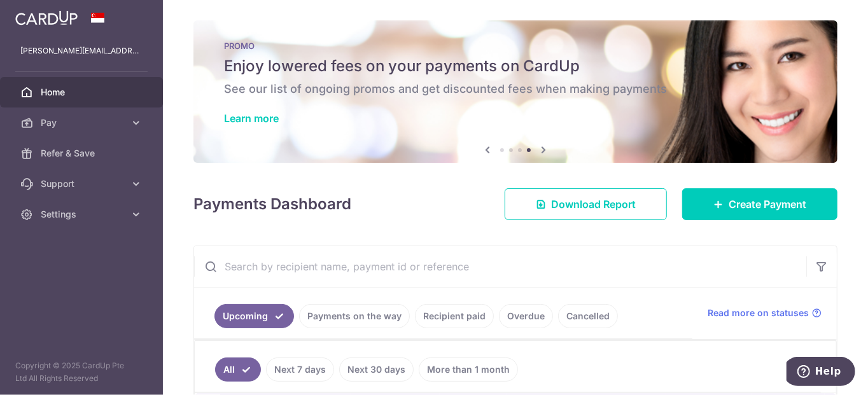 The image size is (868, 395). Describe the element at coordinates (516, 46) in the screenshot. I see `p: PROMO` at that location.